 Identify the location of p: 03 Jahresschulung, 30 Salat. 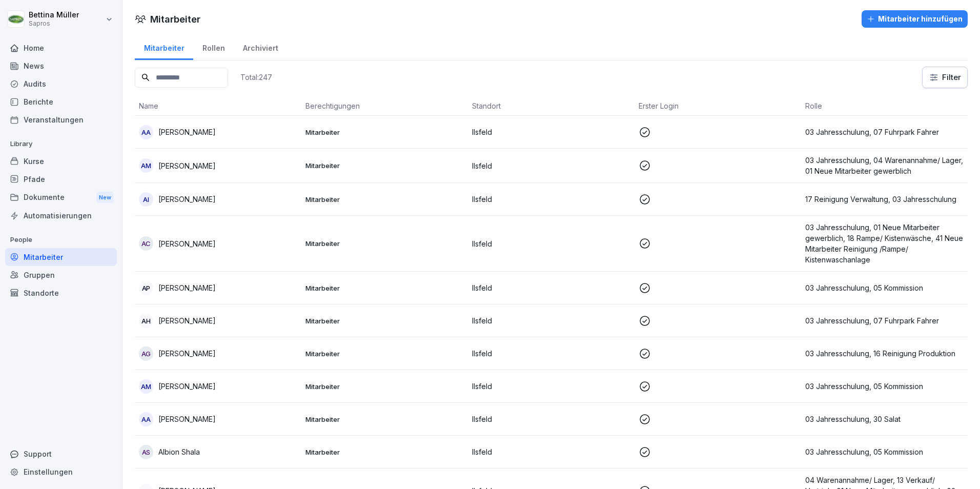
(884, 419).